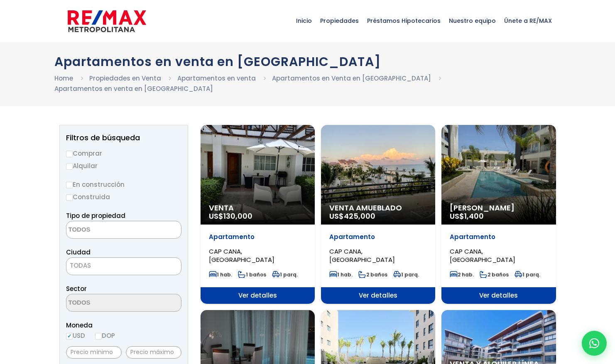  Describe the element at coordinates (378, 208) in the screenshot. I see `span: Venta Amueblado` at that location.